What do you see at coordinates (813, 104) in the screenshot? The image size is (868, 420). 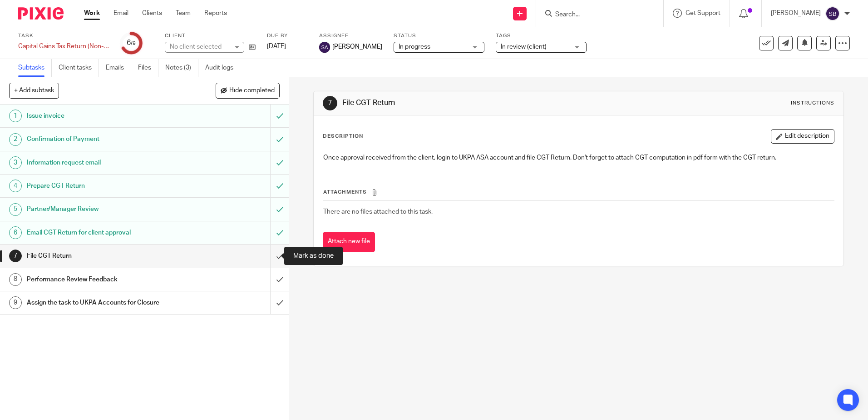 I see `div: Instructions` at bounding box center [813, 104].